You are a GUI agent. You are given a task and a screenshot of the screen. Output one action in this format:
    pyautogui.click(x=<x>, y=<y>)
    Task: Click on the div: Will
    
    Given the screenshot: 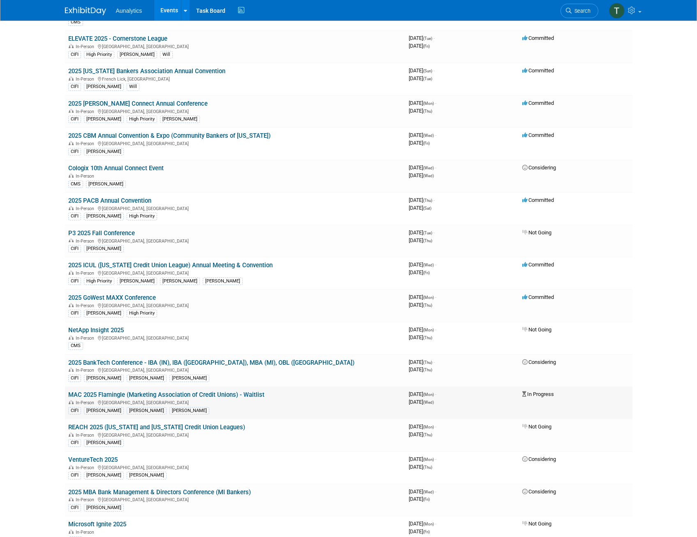 What is the action you would take?
    pyautogui.click(x=133, y=87)
    